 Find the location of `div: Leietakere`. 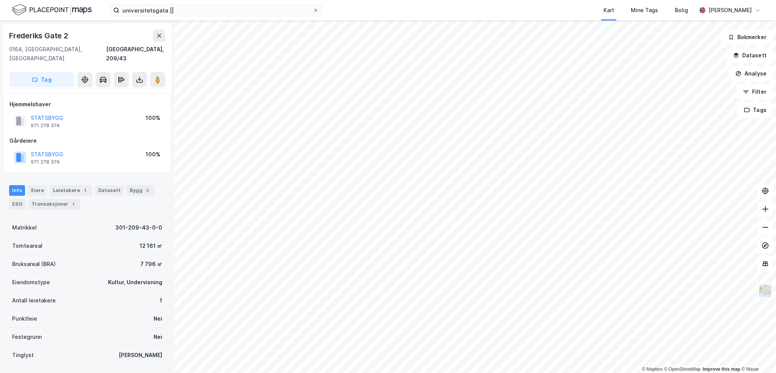

div: Leietakere is located at coordinates (71, 190).